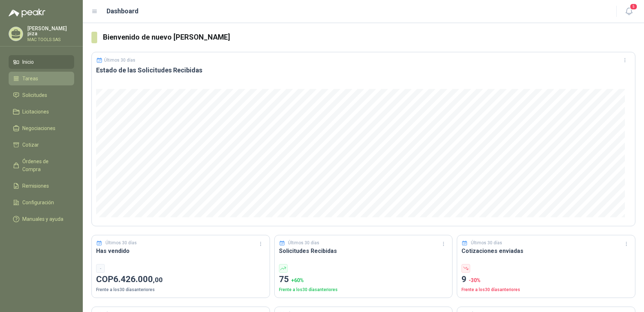 The width and height of the screenshot is (644, 312). What do you see at coordinates (297, 280) in the screenshot?
I see `span: + 60 %` at bounding box center [297, 280].